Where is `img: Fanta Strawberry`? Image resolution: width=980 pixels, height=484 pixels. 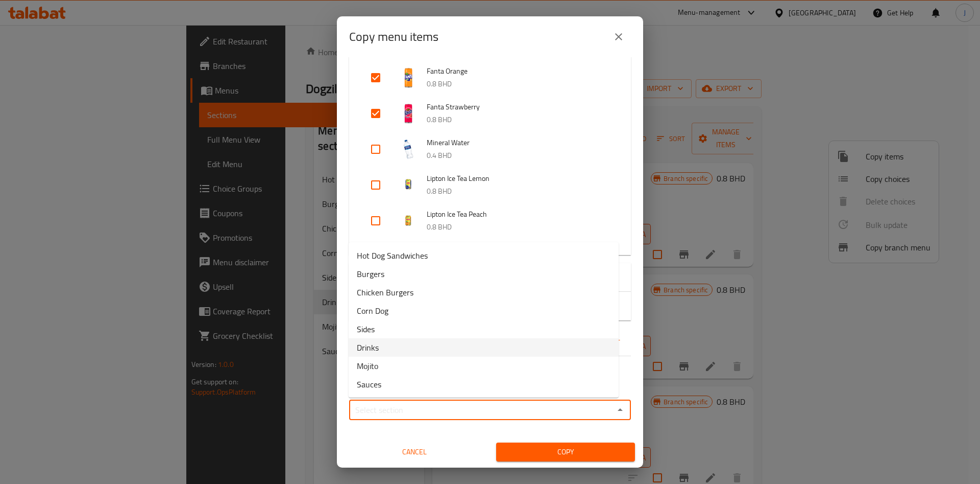
img: Fanta Strawberry is located at coordinates (409, 113).